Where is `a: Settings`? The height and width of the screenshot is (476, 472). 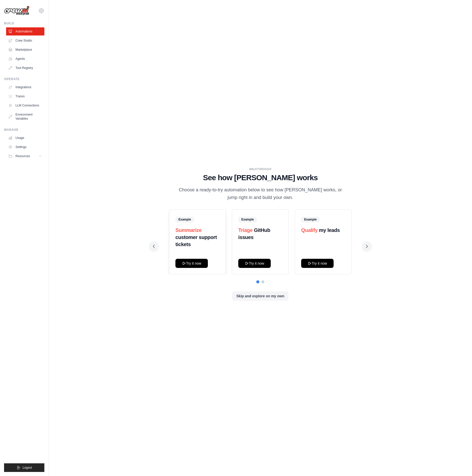 a: Settings is located at coordinates (25, 147).